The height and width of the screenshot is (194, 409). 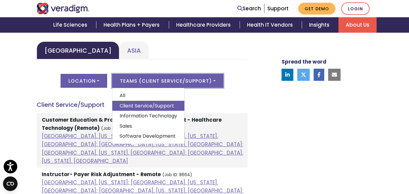 I want to click on a: Search, so click(x=249, y=8).